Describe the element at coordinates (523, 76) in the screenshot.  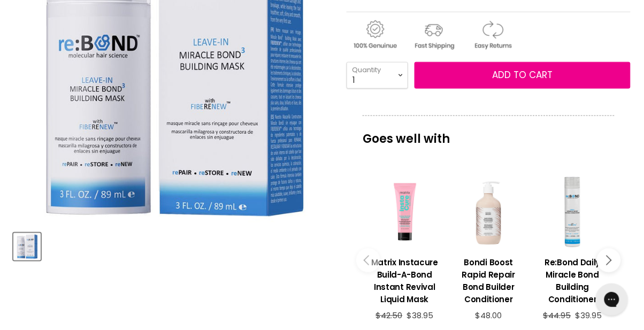
I see `button: Add to cart` at that location.